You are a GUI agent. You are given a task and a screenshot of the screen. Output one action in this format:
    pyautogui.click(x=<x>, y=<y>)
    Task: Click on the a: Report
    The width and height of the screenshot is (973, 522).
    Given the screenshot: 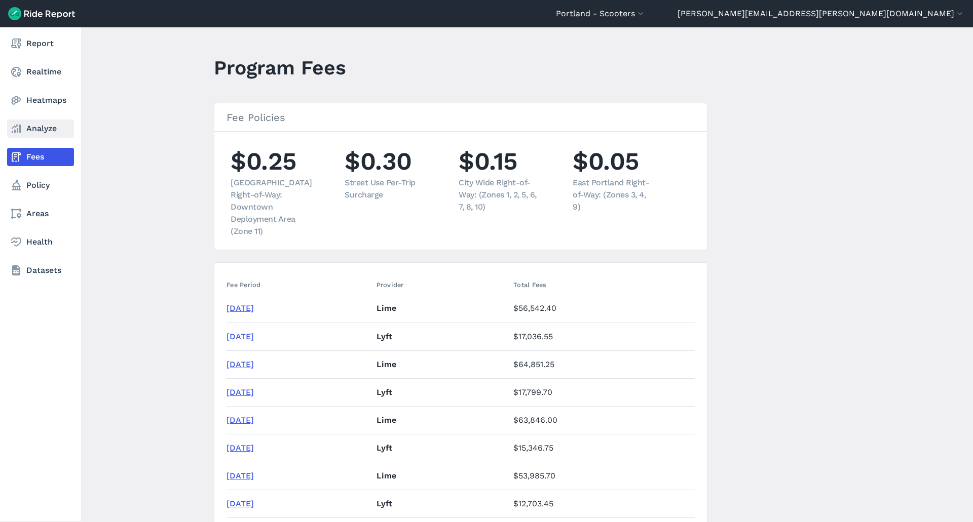 What is the action you would take?
    pyautogui.click(x=41, y=44)
    